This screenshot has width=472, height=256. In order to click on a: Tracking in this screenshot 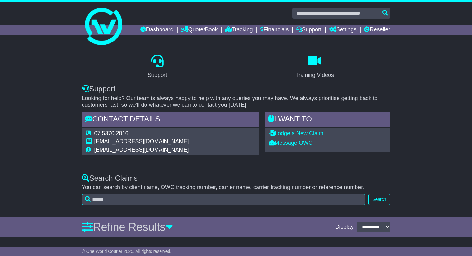, I will do `click(239, 30)`.